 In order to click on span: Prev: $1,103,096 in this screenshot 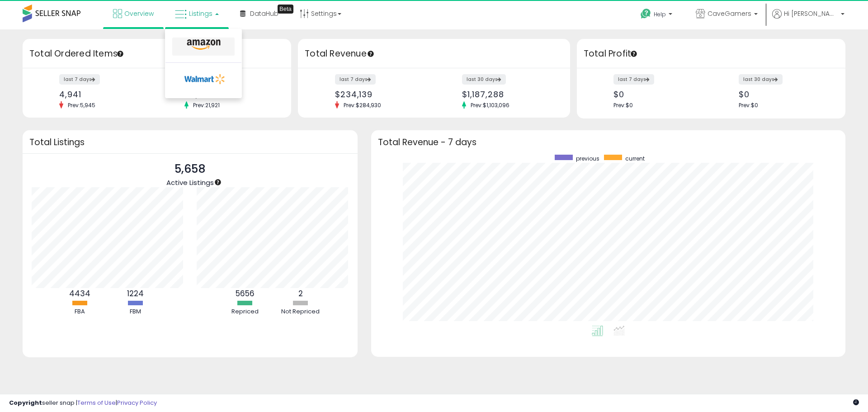, I will do `click(490, 105)`.